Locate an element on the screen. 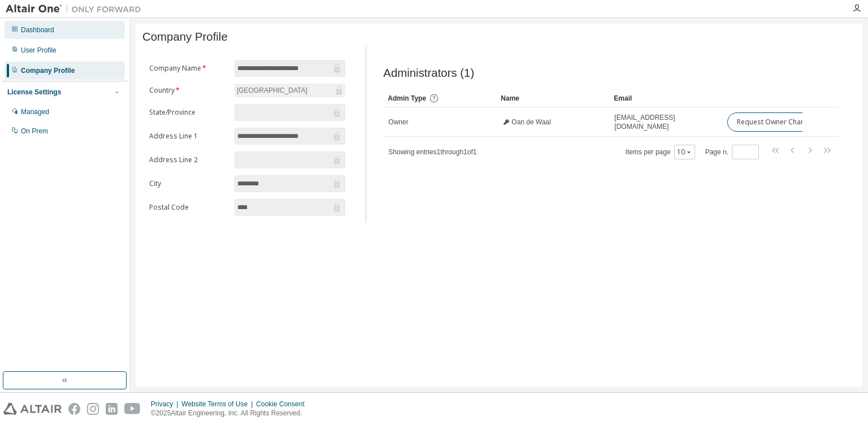 The height and width of the screenshot is (425, 868). span: Page n. is located at coordinates (731, 152).